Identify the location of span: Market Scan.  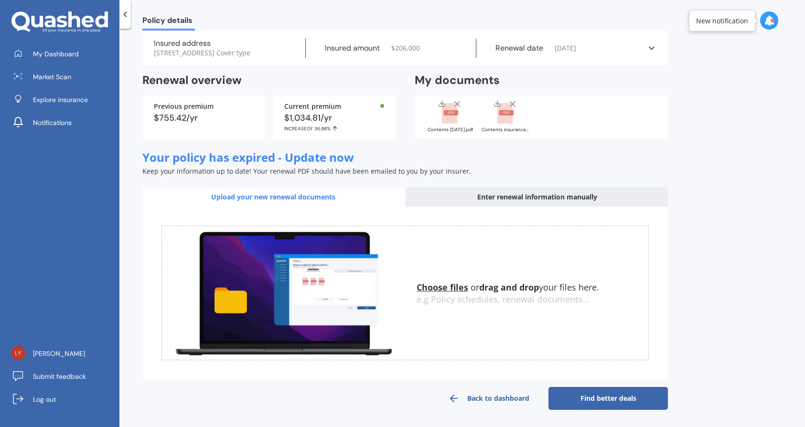
(52, 77).